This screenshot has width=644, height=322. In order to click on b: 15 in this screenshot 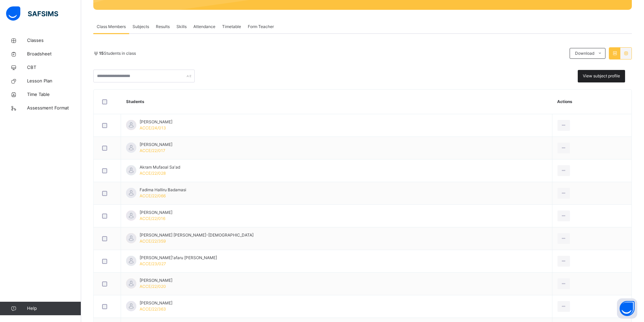, I will do `click(102, 53)`.